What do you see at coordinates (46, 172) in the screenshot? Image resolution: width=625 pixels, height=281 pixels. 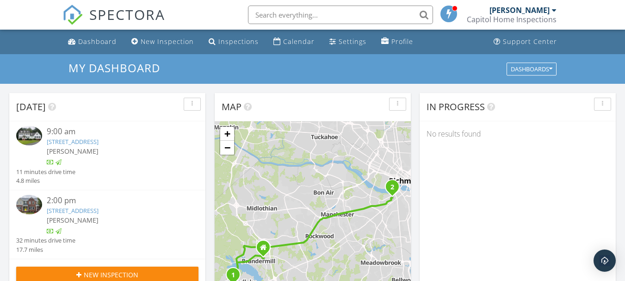 I see `div: 11 minutes drive time` at bounding box center [46, 172].